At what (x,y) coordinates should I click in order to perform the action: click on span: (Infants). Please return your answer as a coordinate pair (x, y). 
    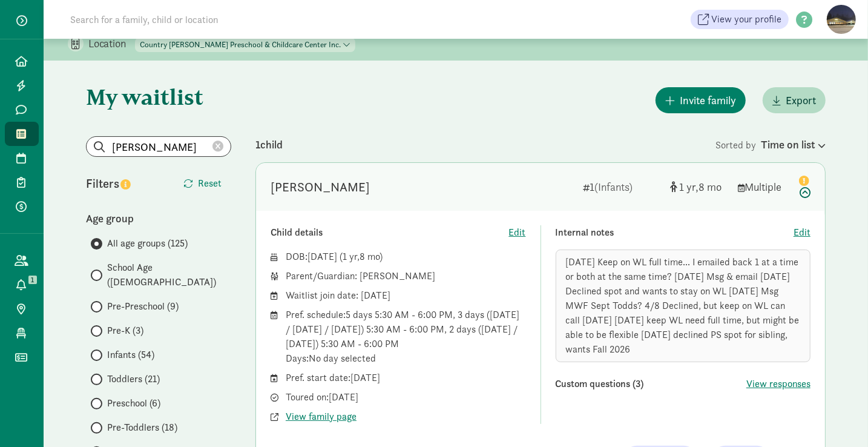
    Looking at the image, I should click on (613, 186).